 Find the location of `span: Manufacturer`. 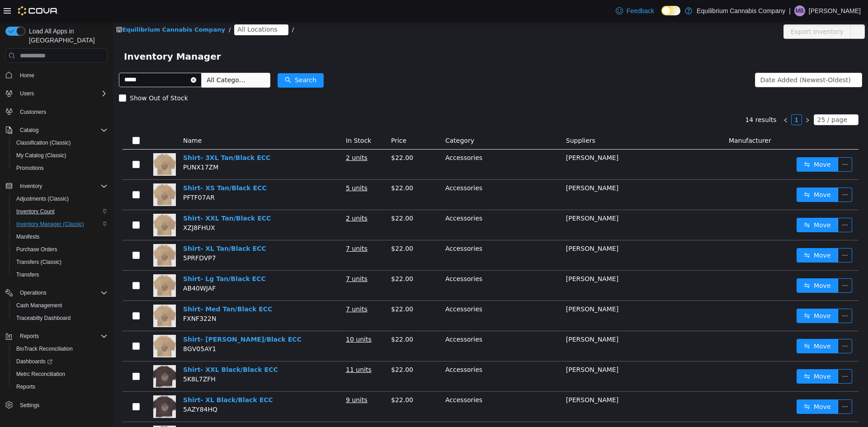

span: Manufacturer is located at coordinates (637, 119).